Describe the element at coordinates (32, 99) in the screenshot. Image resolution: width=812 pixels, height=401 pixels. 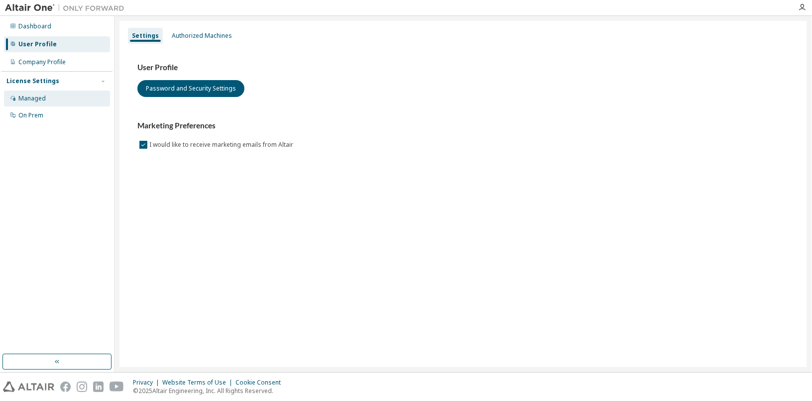
I see `div: Managed` at that location.